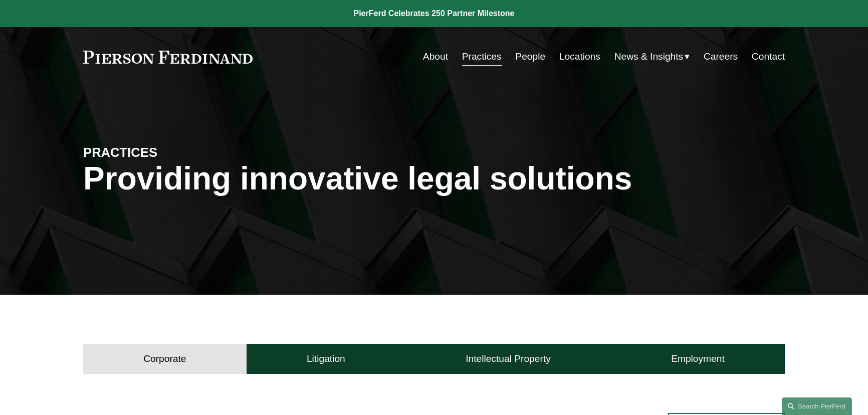  I want to click on a: About, so click(435, 57).